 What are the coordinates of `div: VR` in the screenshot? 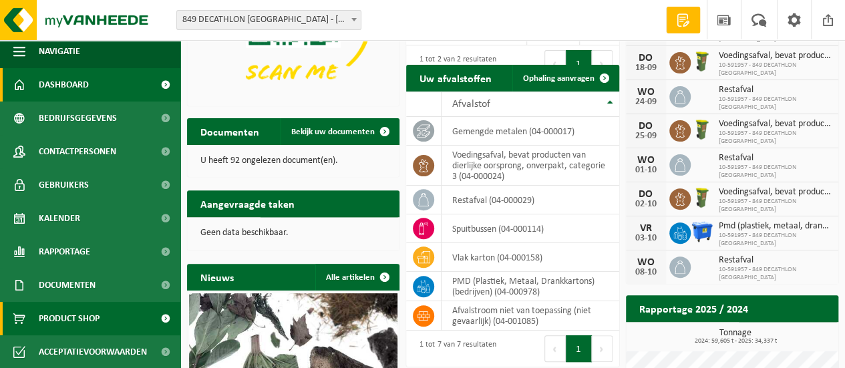 It's located at (646, 228).